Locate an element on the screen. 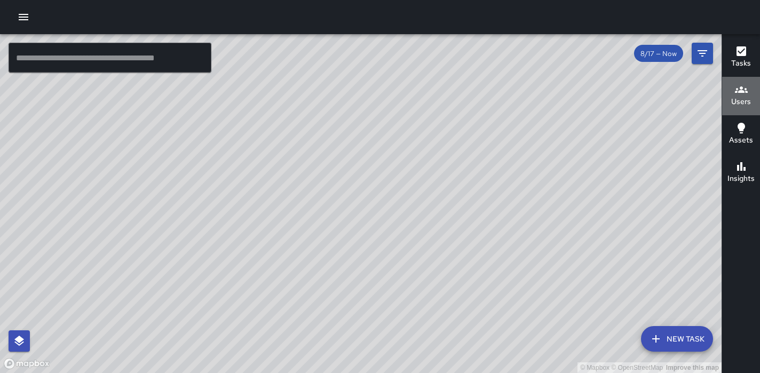 This screenshot has width=760, height=373. h6: Users is located at coordinates (741, 102).